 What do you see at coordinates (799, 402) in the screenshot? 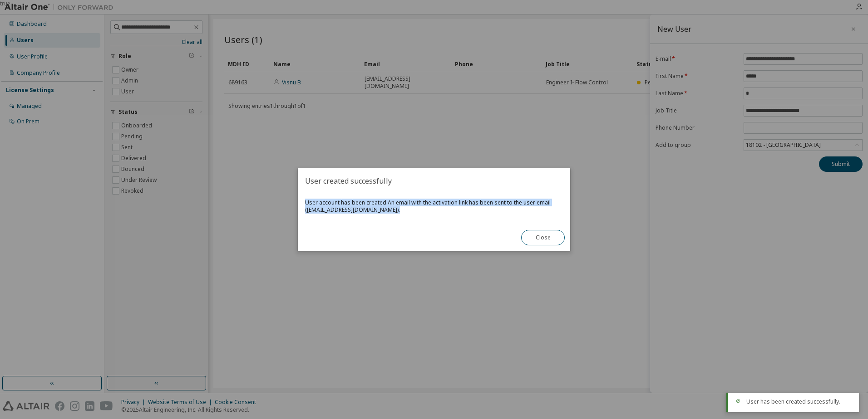
I see `div: User has been created successfully.` at bounding box center [799, 402].